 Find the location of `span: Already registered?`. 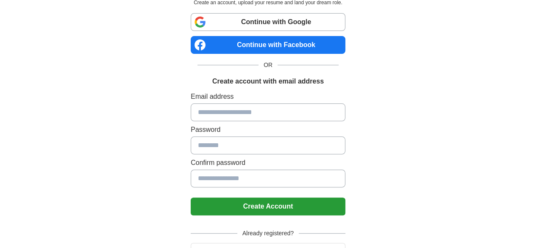

span: Already registered? is located at coordinates (268, 233).